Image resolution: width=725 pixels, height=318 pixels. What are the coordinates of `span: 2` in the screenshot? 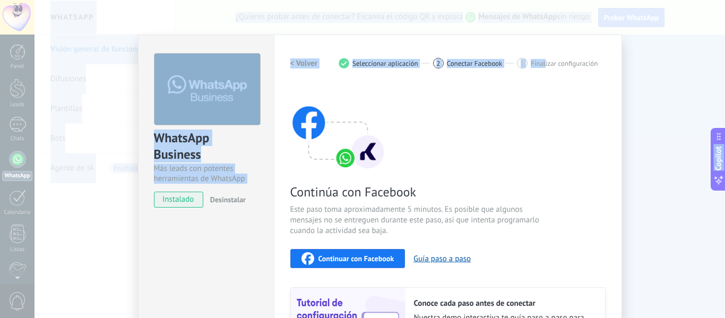 It's located at (438, 63).